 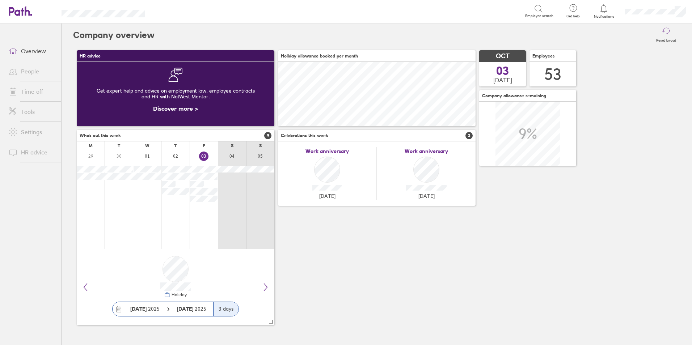 What do you see at coordinates (147, 146) in the screenshot?
I see `div: W` at bounding box center [147, 146].